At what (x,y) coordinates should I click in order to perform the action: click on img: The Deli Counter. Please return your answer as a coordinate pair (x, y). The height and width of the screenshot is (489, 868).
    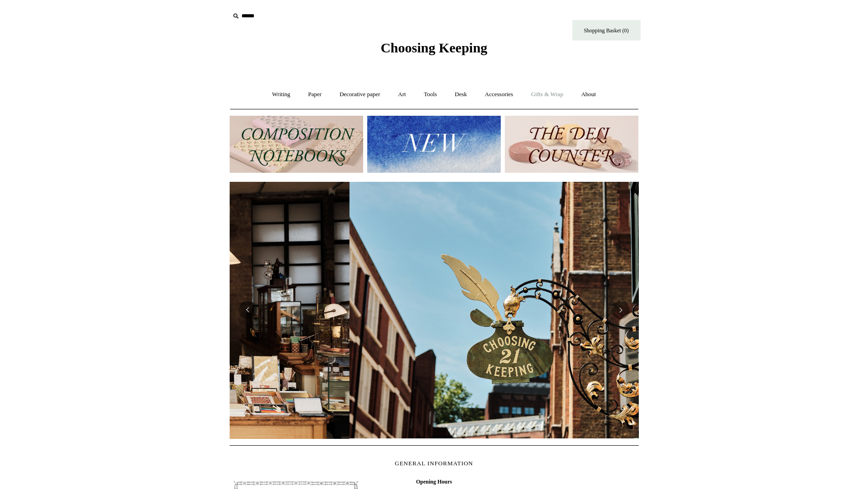
    Looking at the image, I should click on (571, 144).